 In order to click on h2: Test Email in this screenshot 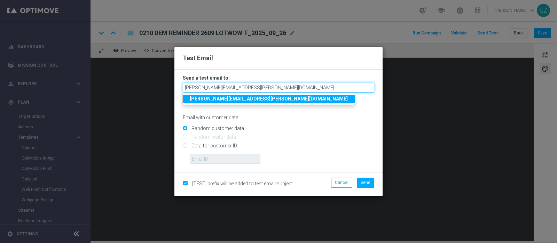, I will do `click(278, 58)`.